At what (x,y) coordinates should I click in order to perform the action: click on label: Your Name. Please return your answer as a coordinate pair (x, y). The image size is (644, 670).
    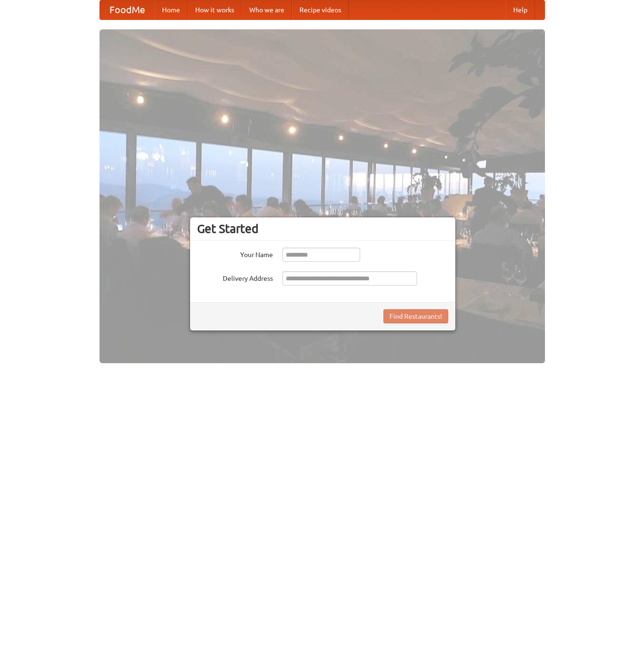
    Looking at the image, I should click on (235, 254).